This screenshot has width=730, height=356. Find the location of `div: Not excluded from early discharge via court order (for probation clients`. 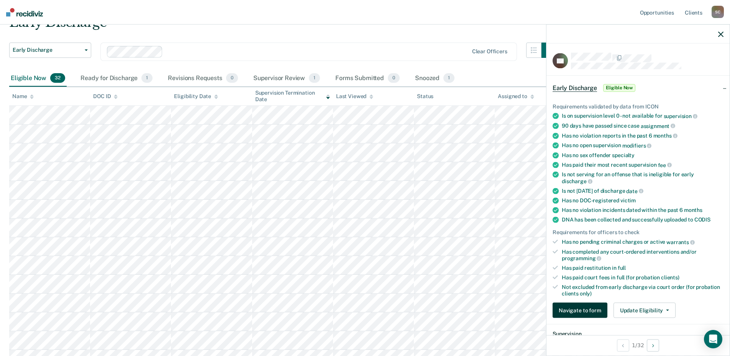

div: Not excluded from early discharge via court order (for probation clients is located at coordinates (643, 290).